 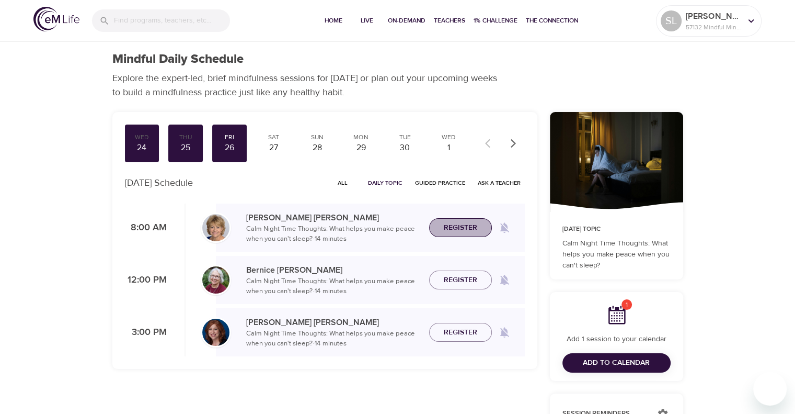 What do you see at coordinates (714, 27) in the screenshot?
I see `p: 57132 Mindful Minutes` at bounding box center [714, 27].